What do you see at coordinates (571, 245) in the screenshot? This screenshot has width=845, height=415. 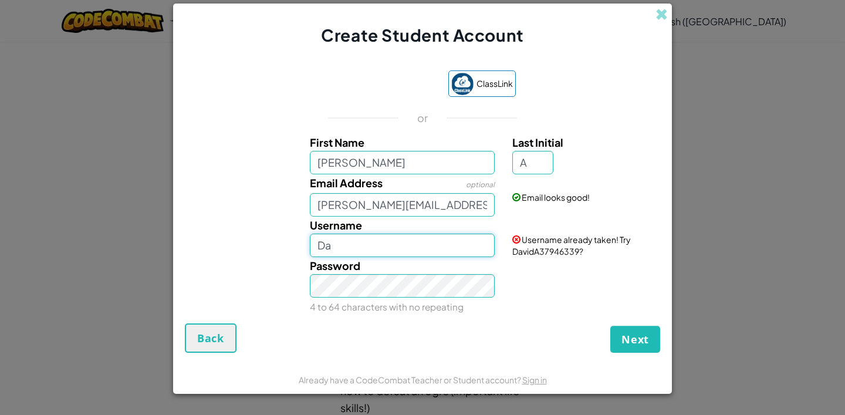 I see `span: Username already taken! Try DavidA37946339?` at bounding box center [571, 245].